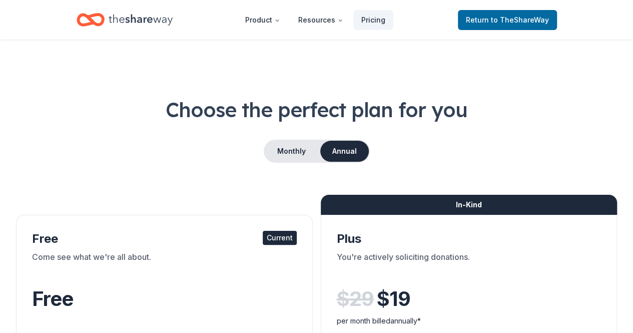  Describe the element at coordinates (315, 20) in the screenshot. I see `nav: Main` at that location.